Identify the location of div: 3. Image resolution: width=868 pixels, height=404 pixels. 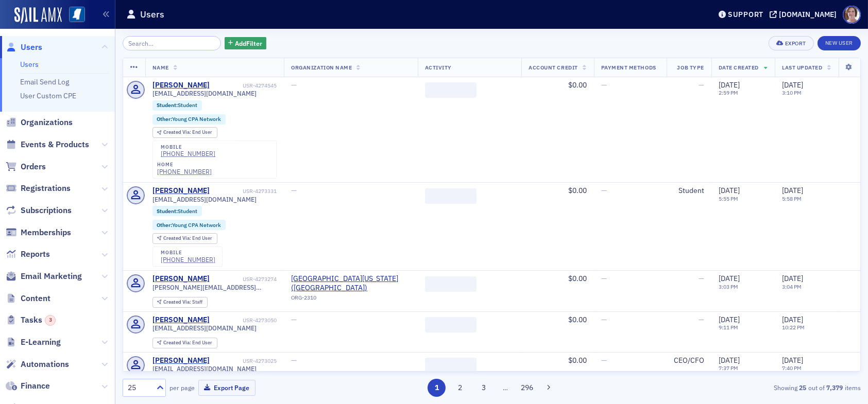
(50, 320).